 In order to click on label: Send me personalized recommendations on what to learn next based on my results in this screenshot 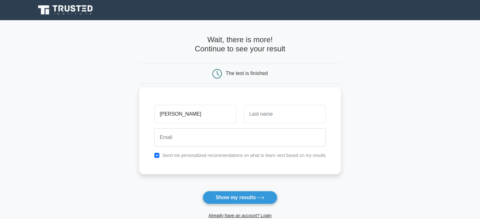, I will do `click(244, 156)`.